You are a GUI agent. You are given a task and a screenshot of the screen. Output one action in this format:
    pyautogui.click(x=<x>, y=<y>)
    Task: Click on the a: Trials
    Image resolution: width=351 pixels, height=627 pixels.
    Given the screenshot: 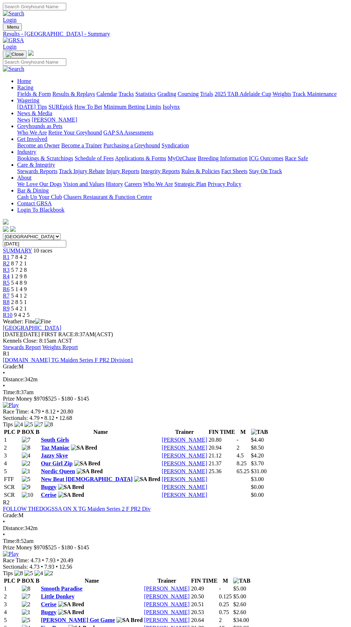 What is the action you would take?
    pyautogui.click(x=206, y=94)
    